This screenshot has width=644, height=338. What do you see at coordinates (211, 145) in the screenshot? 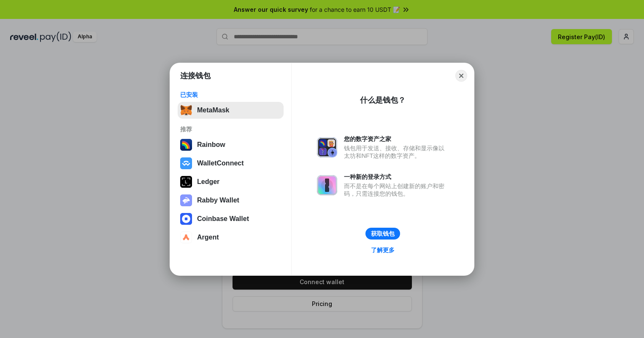
I see `div: Rainbow` at bounding box center [211, 145].